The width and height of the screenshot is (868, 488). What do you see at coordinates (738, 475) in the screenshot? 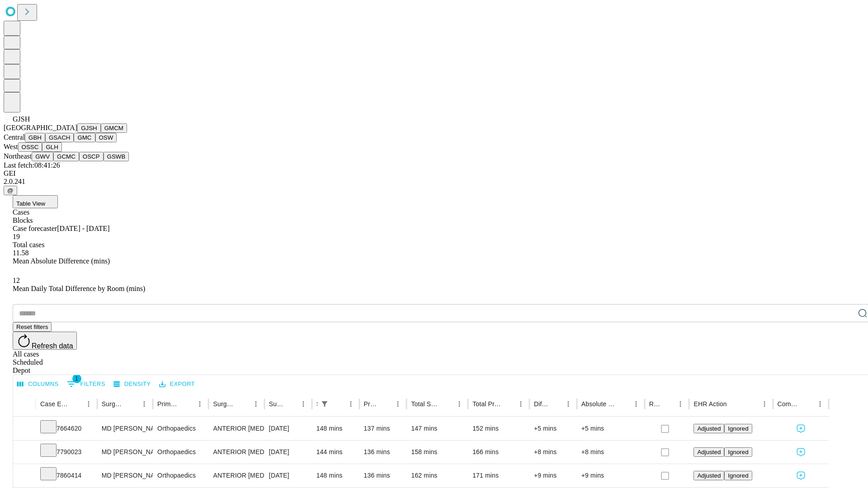
I see `span: Ignored` at bounding box center [738, 475].